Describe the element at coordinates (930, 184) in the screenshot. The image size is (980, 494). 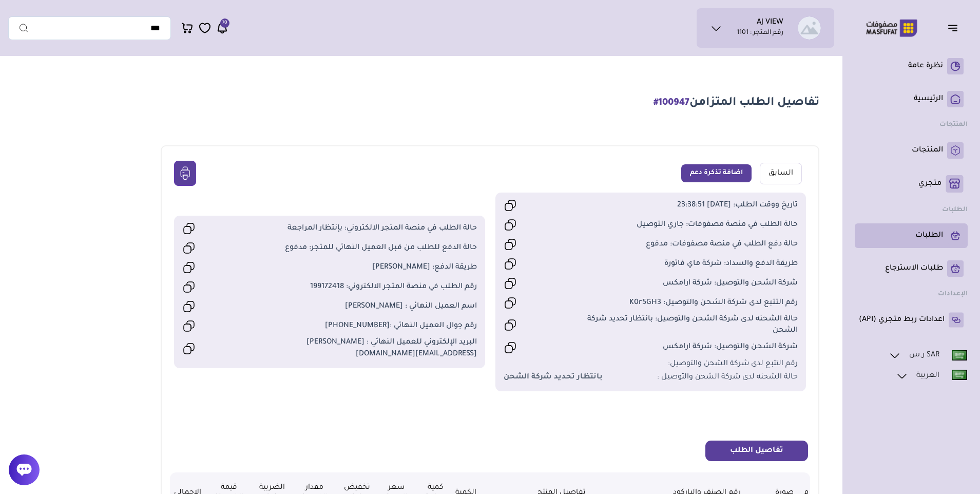
I see `p: متجري` at that location.